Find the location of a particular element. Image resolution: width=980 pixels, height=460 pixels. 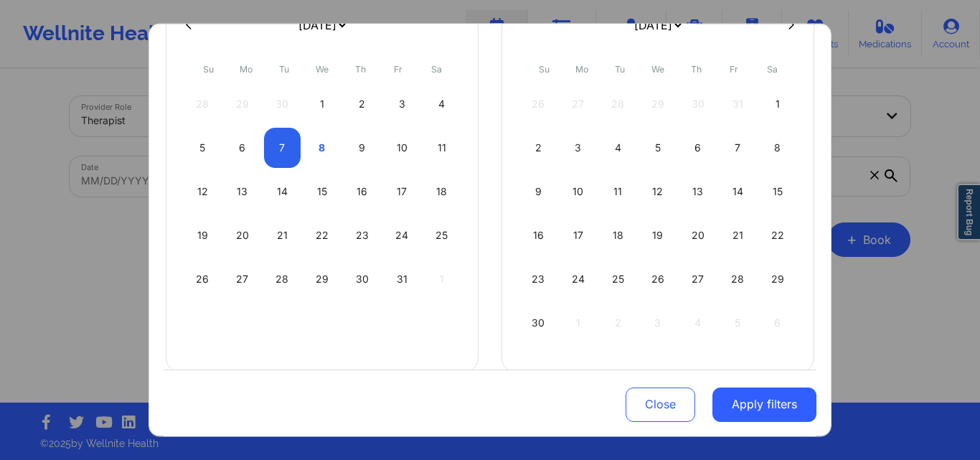

div: Wed Nov 12 2025 is located at coordinates (658, 191).